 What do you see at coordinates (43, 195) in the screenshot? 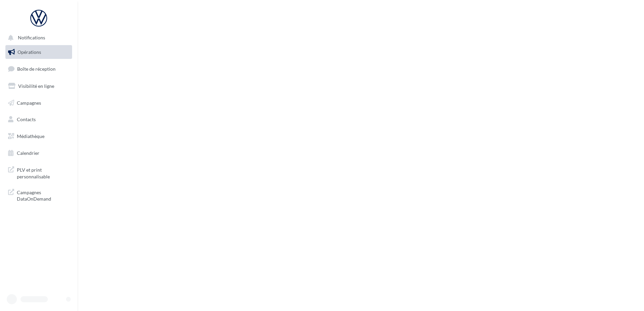
I see `span: Campagnes DataOnDemand` at bounding box center [43, 195].